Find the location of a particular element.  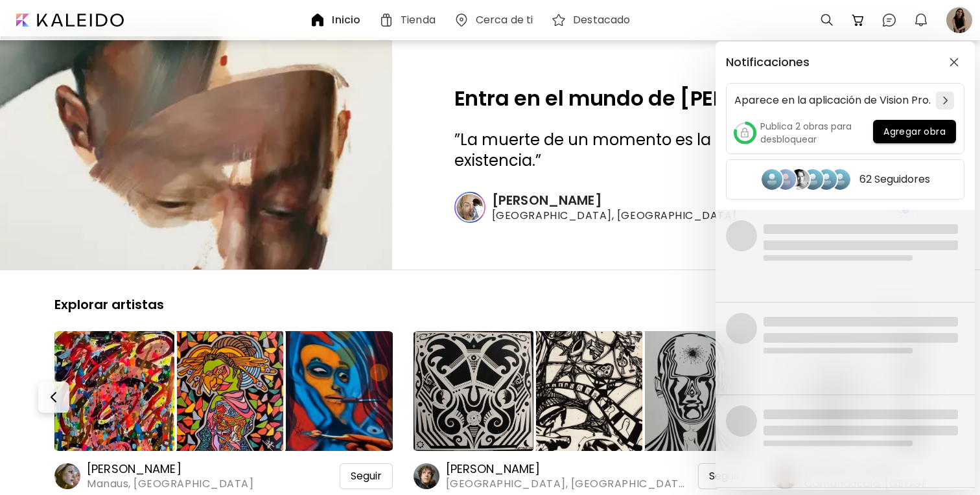

span: Agregar obra is located at coordinates (914, 132).